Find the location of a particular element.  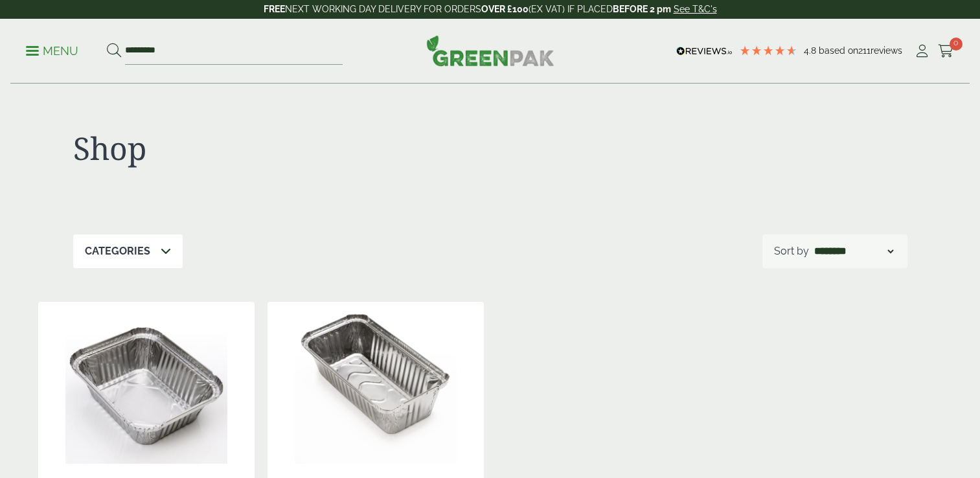

p: Menu is located at coordinates (52, 51).